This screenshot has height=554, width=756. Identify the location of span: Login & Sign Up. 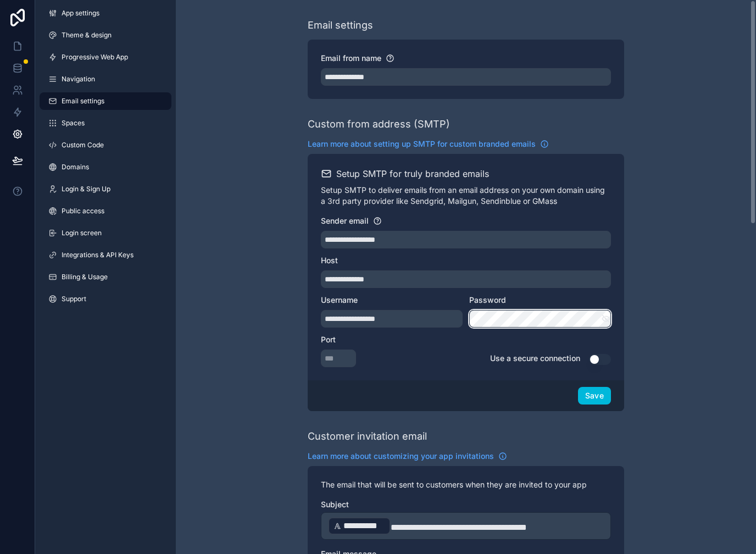
(86, 189).